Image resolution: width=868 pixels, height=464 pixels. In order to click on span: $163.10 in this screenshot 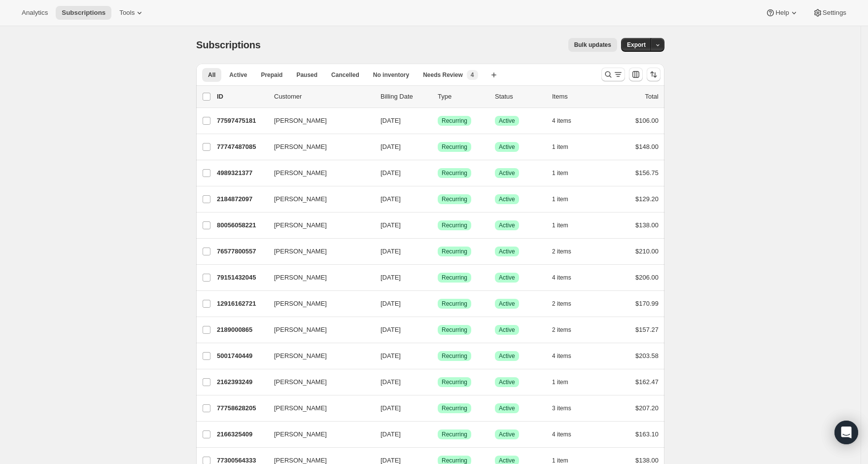, I will do `click(647, 434)`.